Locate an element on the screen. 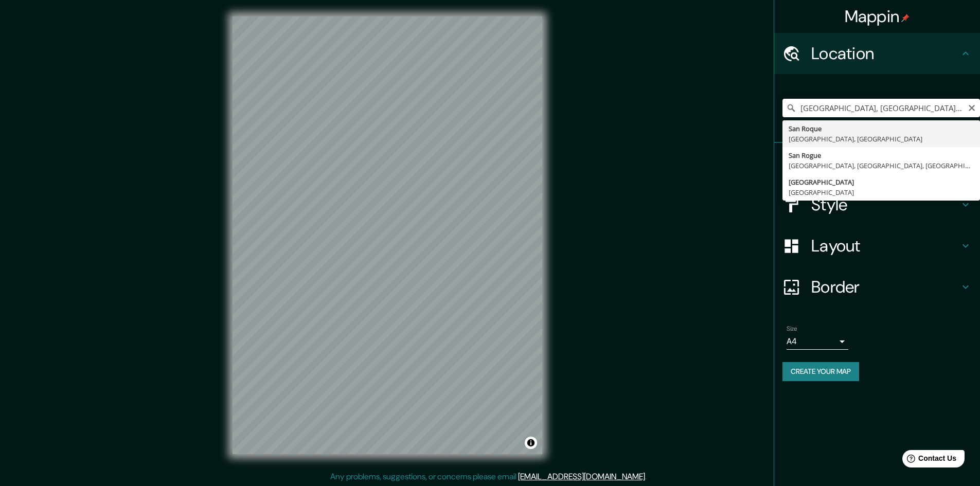 Image resolution: width=980 pixels, height=486 pixels. div: San Rogue is located at coordinates (881, 155).